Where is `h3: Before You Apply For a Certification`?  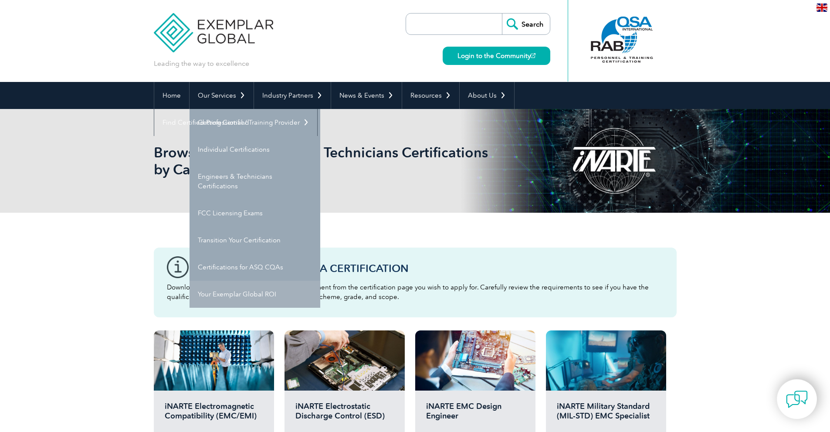
h3: Before You Apply For a Certification is located at coordinates (428, 268).